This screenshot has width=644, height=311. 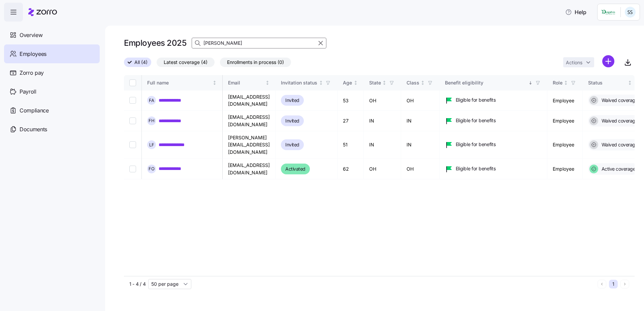 What do you see at coordinates (558, 83) in the screenshot?
I see `div: Role` at bounding box center [558, 83].